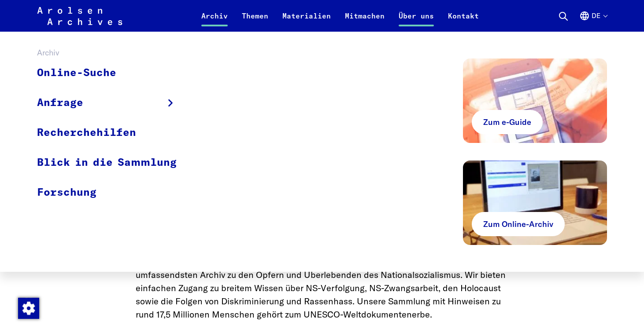 The width and height of the screenshot is (644, 336). I want to click on img: Zustimmung ändern, so click(29, 308).